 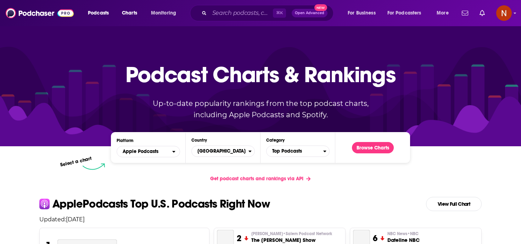 What do you see at coordinates (443, 13) in the screenshot?
I see `span: More` at bounding box center [443, 13].